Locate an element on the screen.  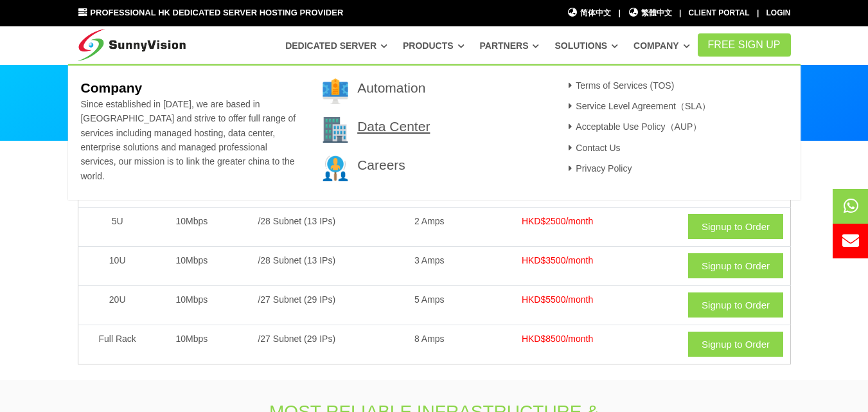
span: 简体中文 is located at coordinates (589, 13).